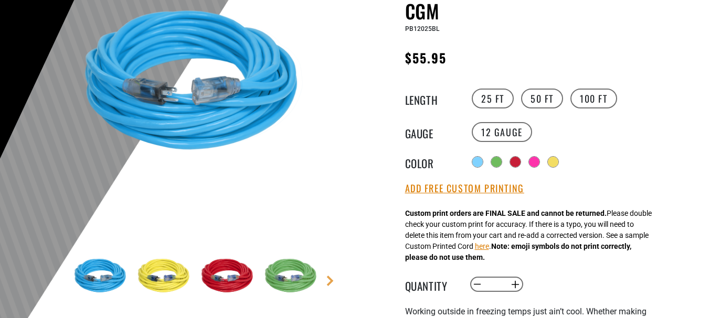 The width and height of the screenshot is (710, 318). Describe the element at coordinates (425, 58) in the screenshot. I see `span: $55.95` at that location.